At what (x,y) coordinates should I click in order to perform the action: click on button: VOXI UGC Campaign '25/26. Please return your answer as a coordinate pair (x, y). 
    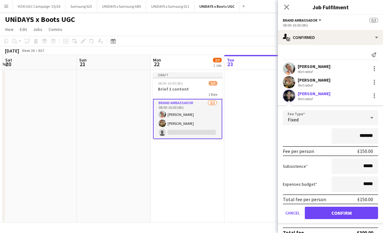
    Looking at the image, I should click on (39, 6).